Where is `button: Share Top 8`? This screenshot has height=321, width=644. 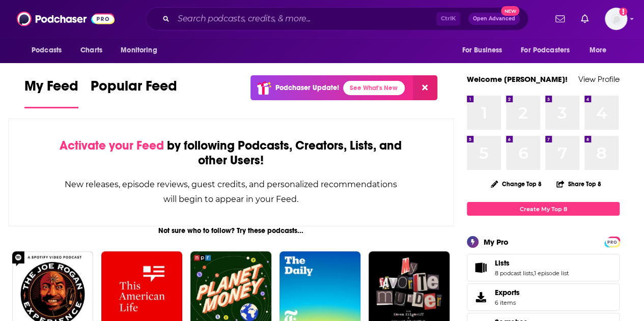
button: Share Top 8 is located at coordinates (579, 184).